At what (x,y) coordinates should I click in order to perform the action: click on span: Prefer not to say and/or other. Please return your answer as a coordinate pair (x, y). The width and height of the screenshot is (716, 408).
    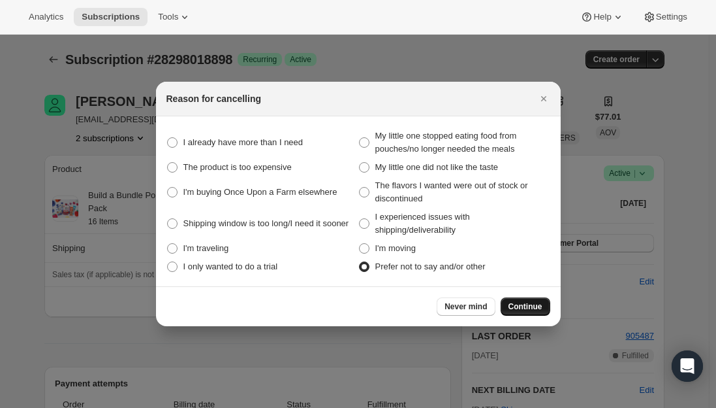
    Looking at the image, I should click on (430, 266).